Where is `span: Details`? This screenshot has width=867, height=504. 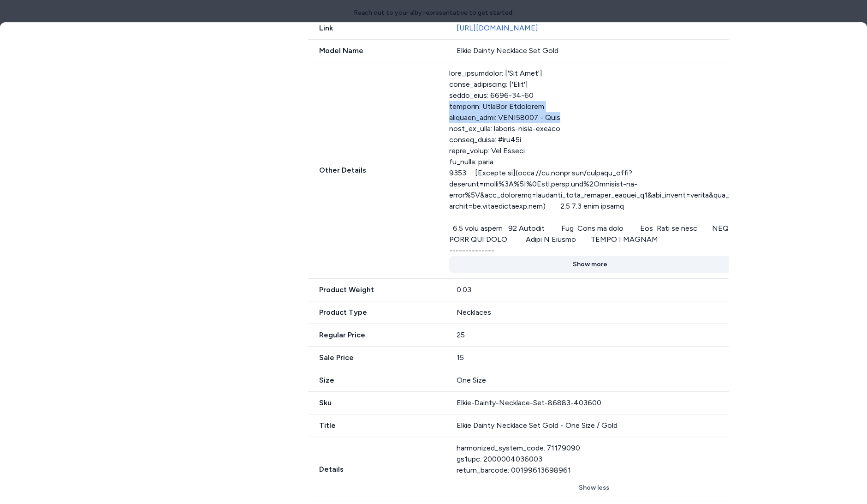 span: Details is located at coordinates (377, 469).